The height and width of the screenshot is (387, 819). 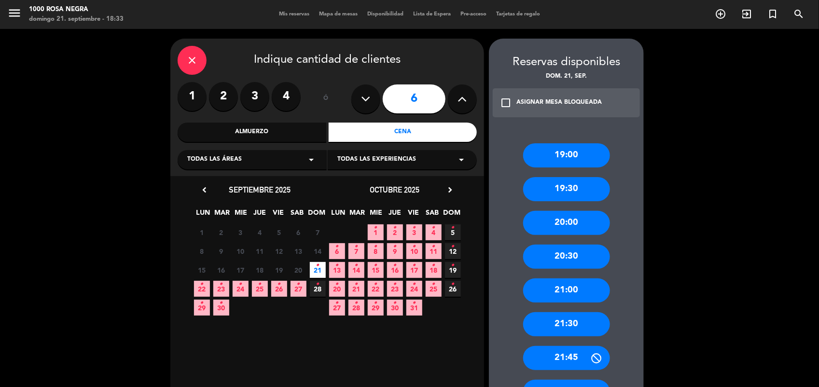 What do you see at coordinates (567, 257) in the screenshot?
I see `div: 20:30` at bounding box center [567, 257].